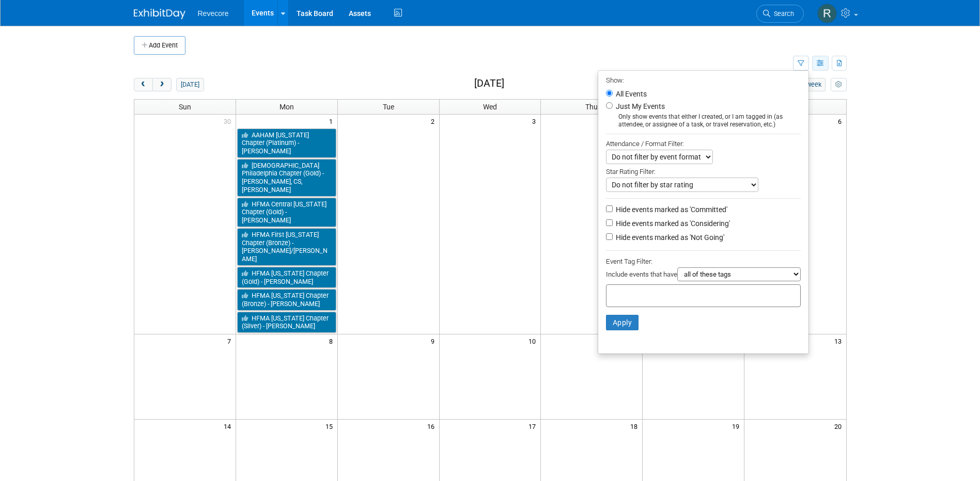 This screenshot has width=980, height=481. What do you see at coordinates (331, 426) in the screenshot?
I see `span: 15` at bounding box center [331, 426].